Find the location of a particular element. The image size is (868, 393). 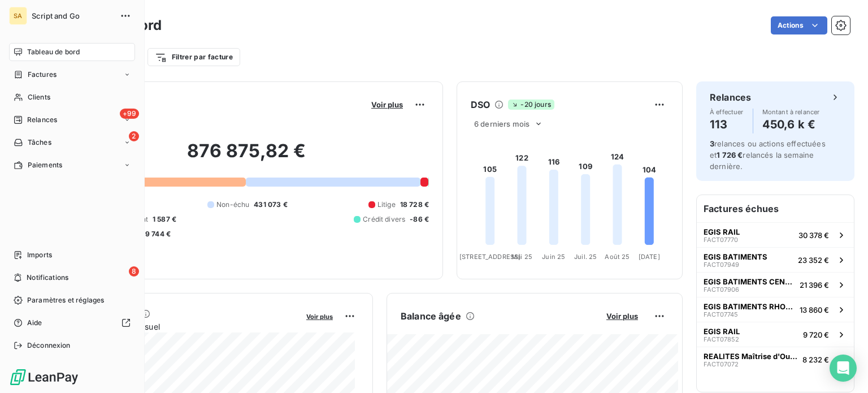

img: Logo LeanPay is located at coordinates (44, 377).